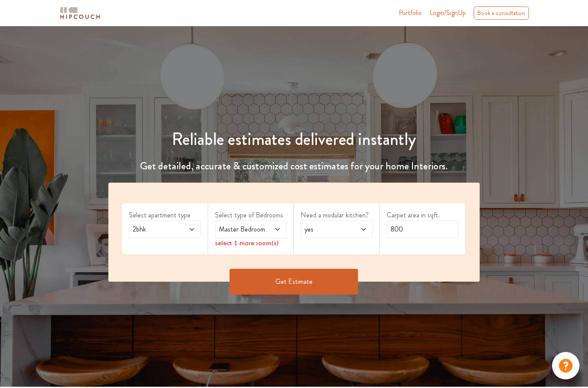 This screenshot has height=388, width=588. What do you see at coordinates (251, 243) in the screenshot?
I see `div: select 1 more room(s)` at bounding box center [251, 243].